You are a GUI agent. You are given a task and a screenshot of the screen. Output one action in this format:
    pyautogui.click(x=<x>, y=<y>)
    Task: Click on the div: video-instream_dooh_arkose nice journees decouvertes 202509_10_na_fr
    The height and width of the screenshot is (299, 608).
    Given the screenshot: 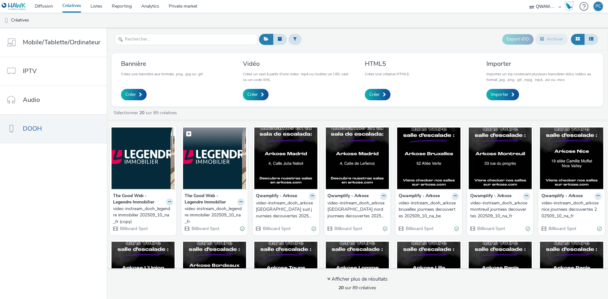 What is the action you would take?
    pyautogui.click(x=570, y=209)
    